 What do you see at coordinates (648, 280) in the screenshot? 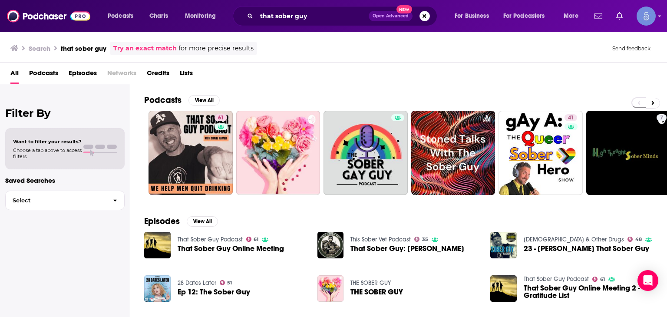
I see `div: Open Intercom Messenger` at bounding box center [648, 280].